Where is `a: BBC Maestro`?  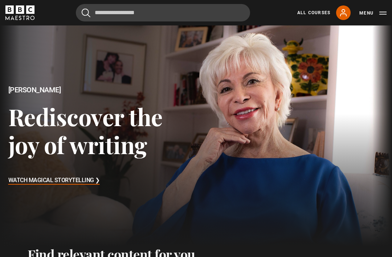
a: BBC Maestro is located at coordinates (20, 13).